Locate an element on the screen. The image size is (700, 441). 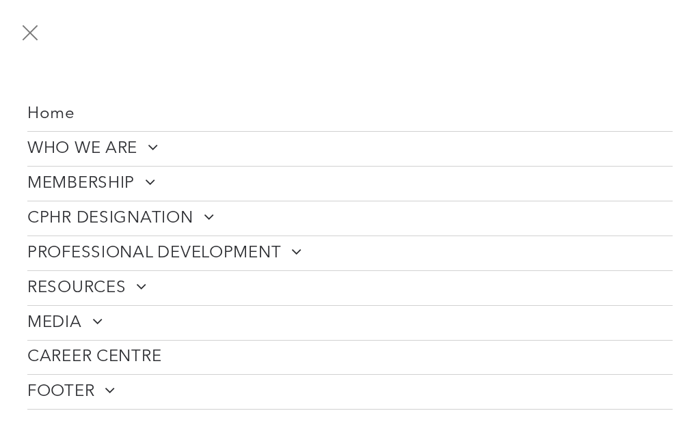
a: RESOURCES is located at coordinates (350, 288).